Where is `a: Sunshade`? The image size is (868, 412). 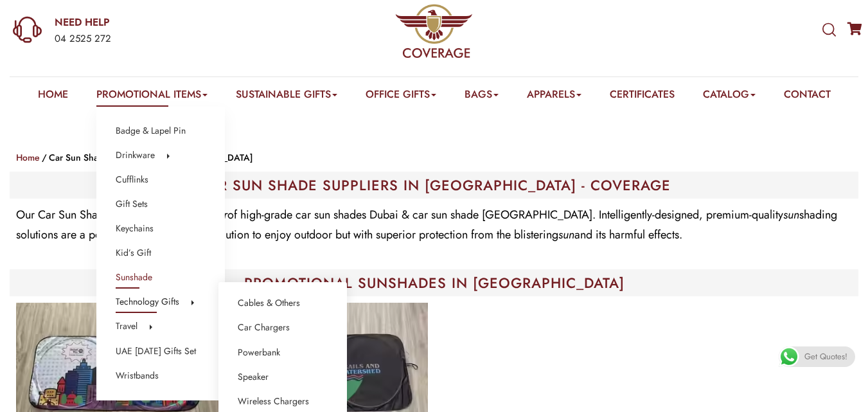
a: Sunshade is located at coordinates (134, 278).